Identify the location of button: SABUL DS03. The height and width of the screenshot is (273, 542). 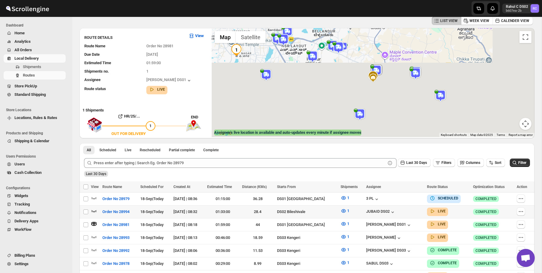
(380, 264).